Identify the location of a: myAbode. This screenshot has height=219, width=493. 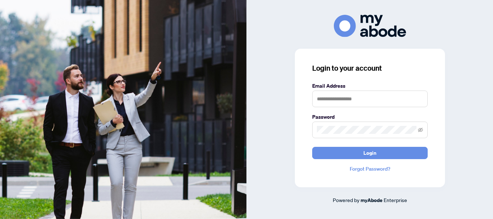
(371, 200).